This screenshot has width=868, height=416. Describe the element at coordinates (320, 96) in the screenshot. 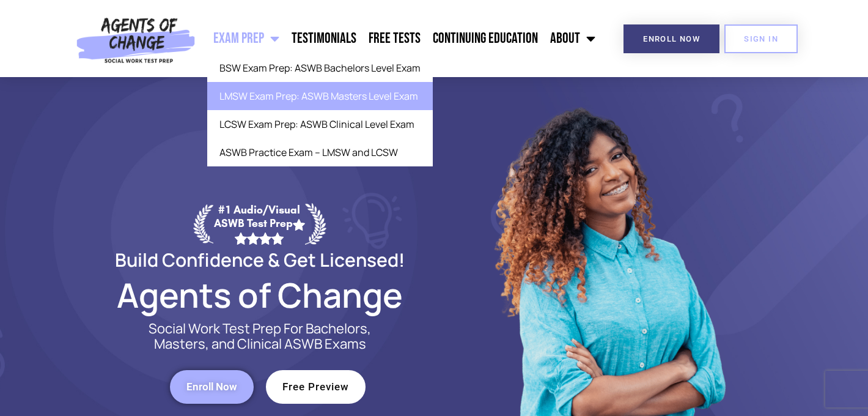

I see `a: LMSW Exam Prep: ASWB Masters Level Exam` at that location.